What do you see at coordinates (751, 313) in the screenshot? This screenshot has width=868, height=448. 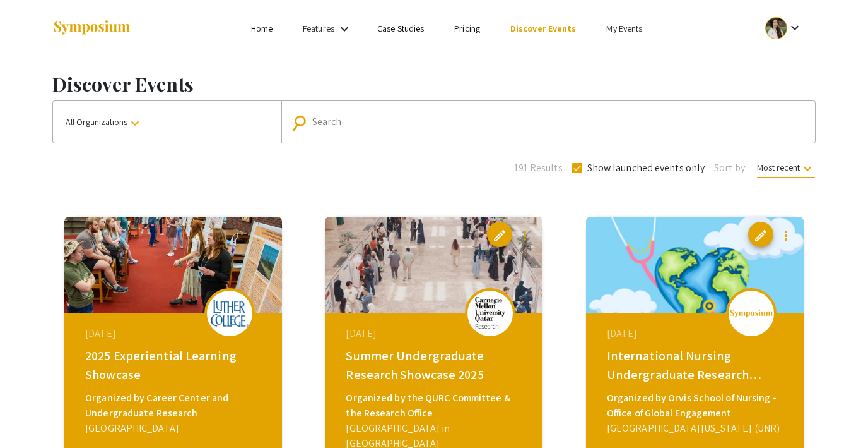 I see `img: logo_v2.png` at bounding box center [751, 313].